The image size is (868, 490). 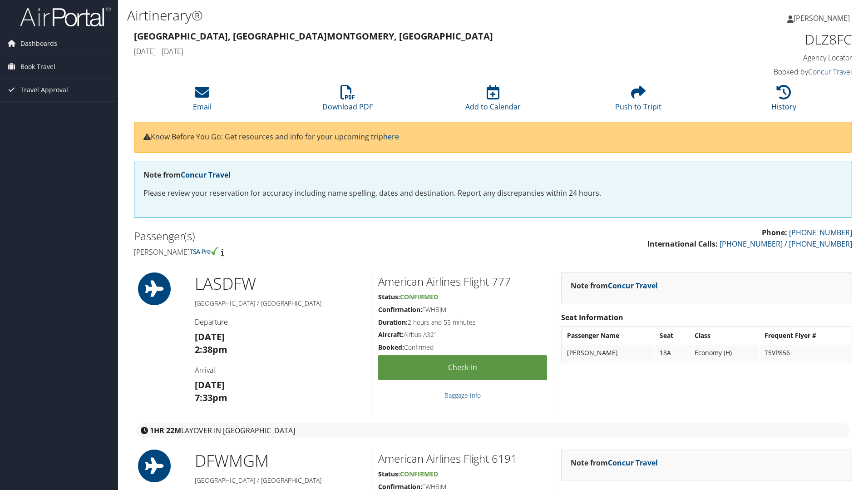 What do you see at coordinates (211, 397) in the screenshot?
I see `strong: 7:33pm` at bounding box center [211, 397].